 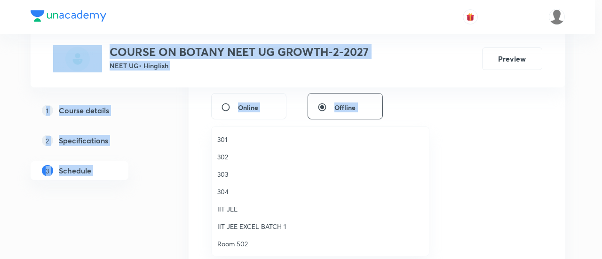 What do you see at coordinates (320, 174) in the screenshot?
I see `span: 303` at bounding box center [320, 174].